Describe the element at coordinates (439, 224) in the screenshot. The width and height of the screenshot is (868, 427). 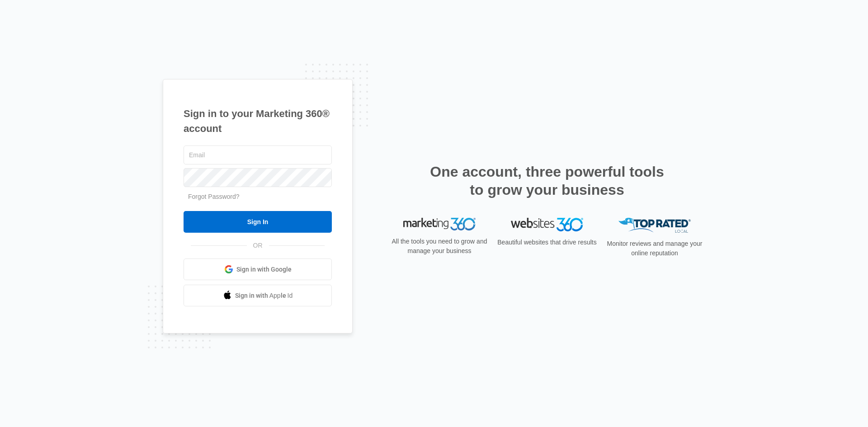
I see `img: Marketing 360` at that location.